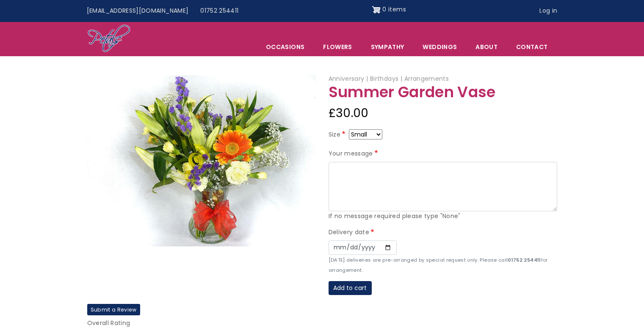  Describe the element at coordinates (548, 11) in the screenshot. I see `a: Log in` at that location.